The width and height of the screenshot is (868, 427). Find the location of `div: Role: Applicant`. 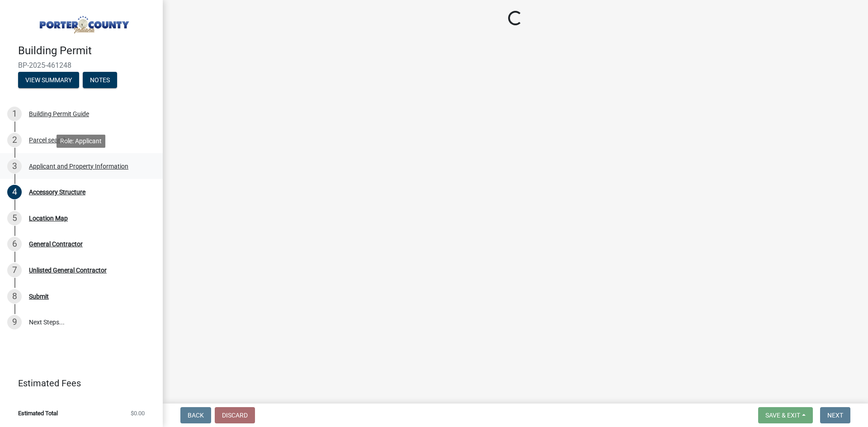

div: Role: Applicant is located at coordinates (81, 141).